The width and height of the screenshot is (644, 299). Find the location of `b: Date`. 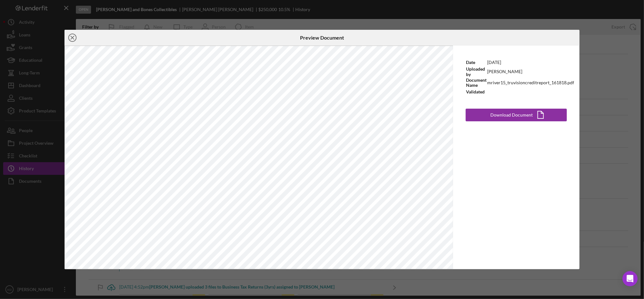

b: Date is located at coordinates (470, 62).